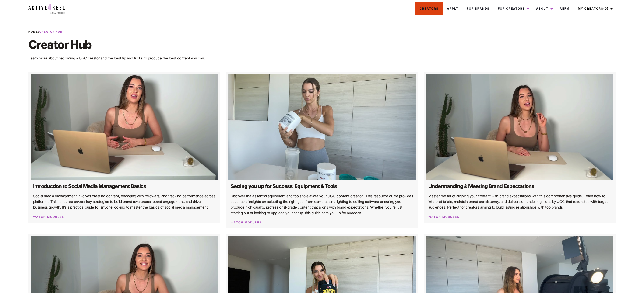 The image size is (644, 293). I want to click on h1: Creator Hub, so click(223, 45).